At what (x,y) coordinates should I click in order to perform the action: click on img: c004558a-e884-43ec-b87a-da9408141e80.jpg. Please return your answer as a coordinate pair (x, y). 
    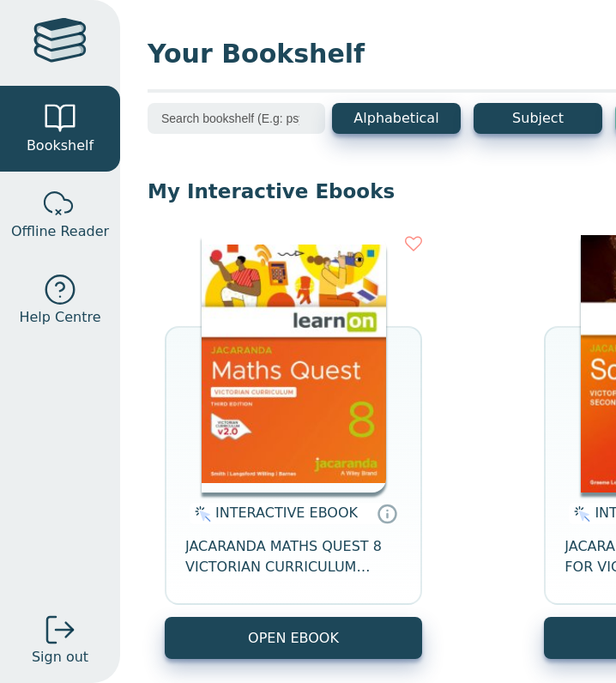
    Looking at the image, I should click on (293, 364).